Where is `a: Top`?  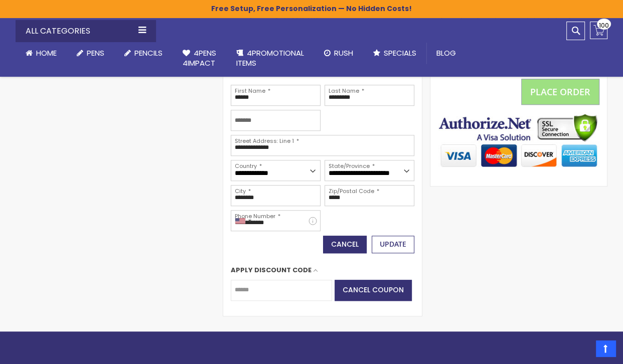
a: Top is located at coordinates (605, 348).